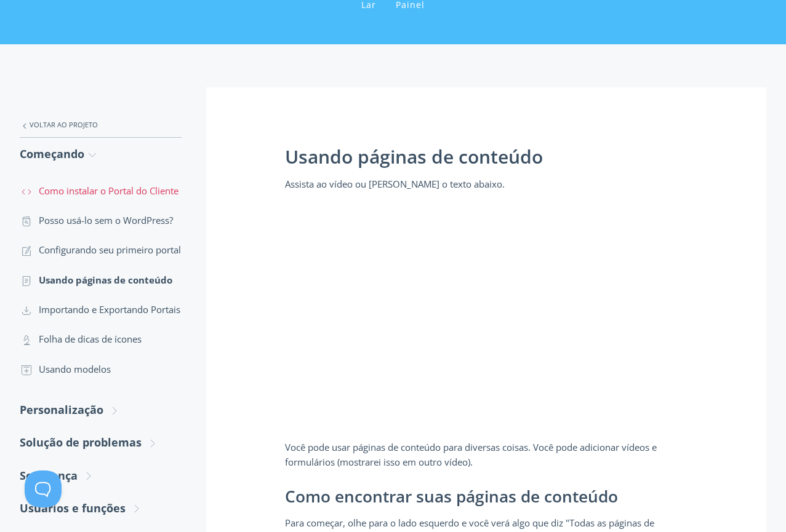 Image resolution: width=786 pixels, height=532 pixels. What do you see at coordinates (101, 339) in the screenshot?
I see `a: Folha de dicas de ícones` at bounding box center [101, 339].